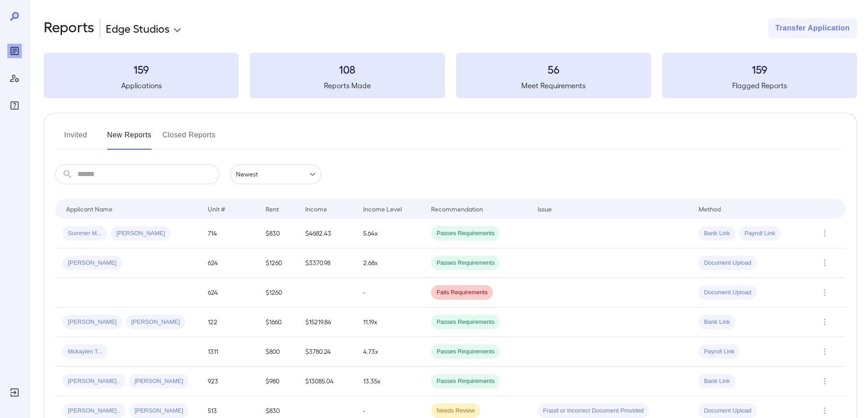 The image size is (868, 418). Describe the element at coordinates (69, 28) in the screenshot. I see `h2: Reports` at that location.